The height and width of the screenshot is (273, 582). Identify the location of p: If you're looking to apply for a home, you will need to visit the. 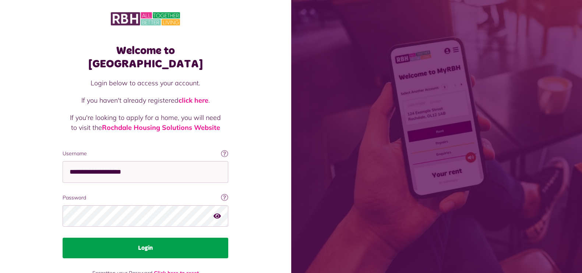
(145, 123).